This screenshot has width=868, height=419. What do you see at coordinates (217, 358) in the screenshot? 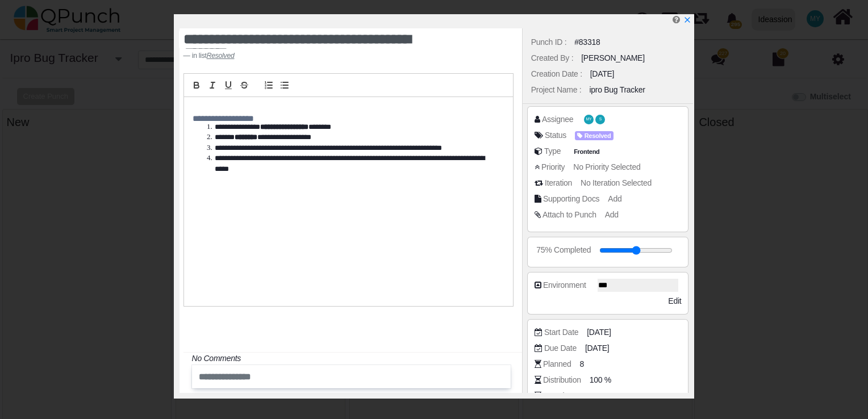
I see `i: No Comments` at bounding box center [217, 358].